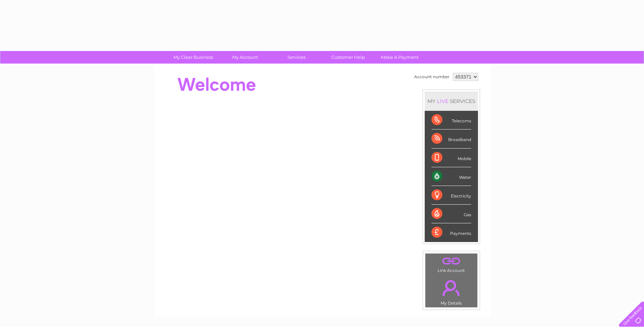 The width and height of the screenshot is (644, 327). Describe the element at coordinates (451, 232) in the screenshot. I see `div: Payments` at that location.